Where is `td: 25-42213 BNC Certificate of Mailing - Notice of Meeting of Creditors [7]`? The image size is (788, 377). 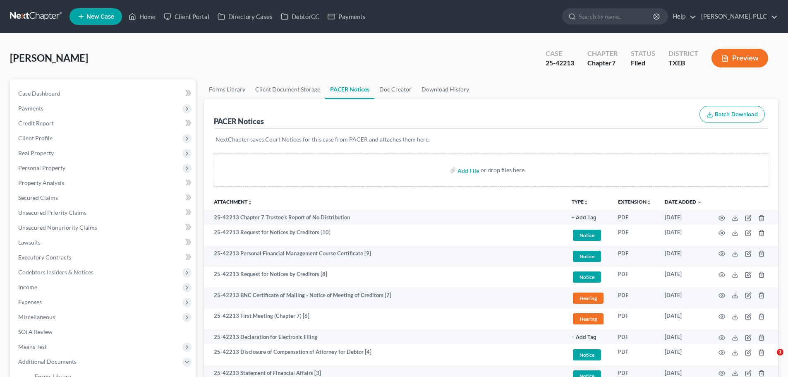 td: 25-42213 BNC Certificate of Mailing - Notice of Meeting of Creditors [7] is located at coordinates (384, 298).